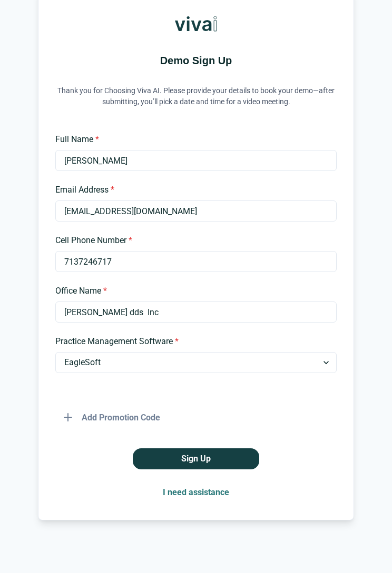  Describe the element at coordinates (196, 312) in the screenshot. I see `input: Type your office name and address` at that location.